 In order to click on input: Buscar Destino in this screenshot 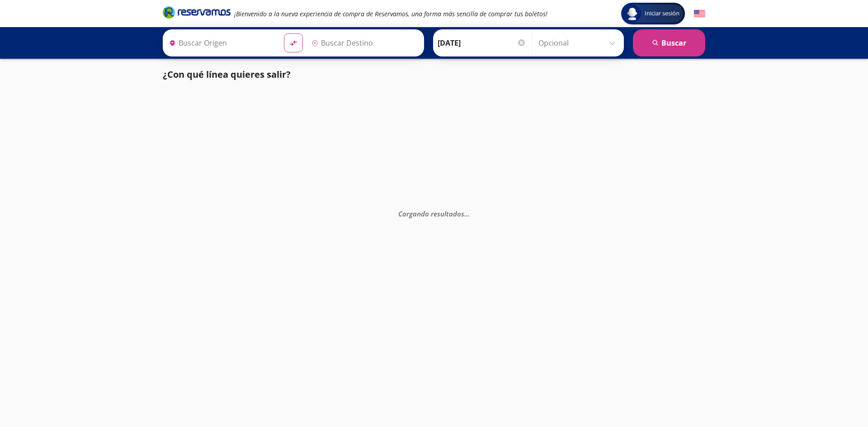, I will do `click(363, 43)`.